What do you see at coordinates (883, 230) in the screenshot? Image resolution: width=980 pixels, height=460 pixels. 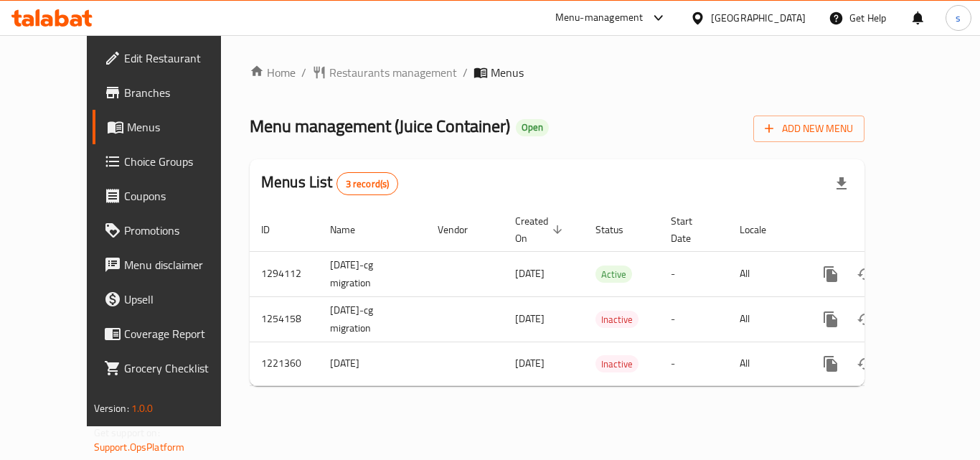 I see `th: Actions` at bounding box center [883, 230].